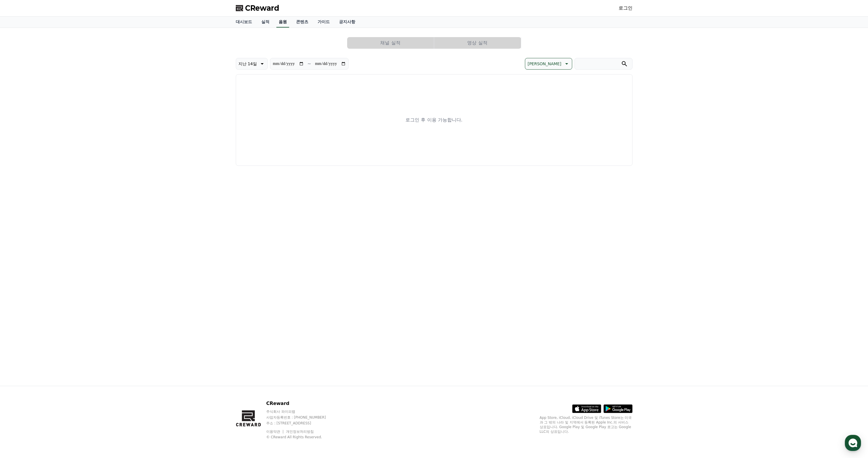 This screenshot has height=458, width=868. Describe the element at coordinates (265, 22) in the screenshot. I see `a: 실적` at that location.